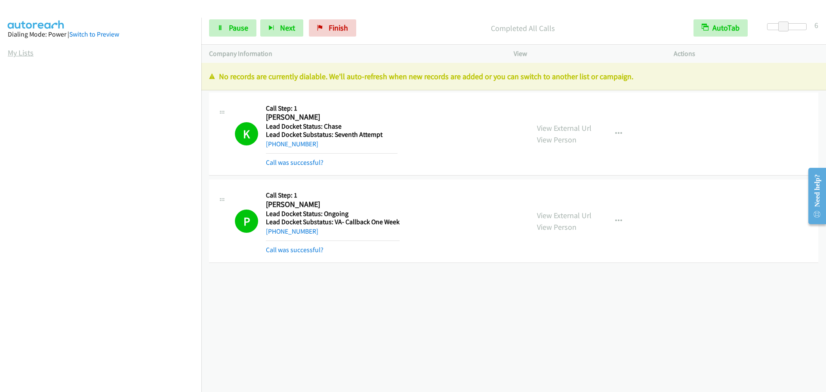  I want to click on p: Company Information, so click(354, 54).